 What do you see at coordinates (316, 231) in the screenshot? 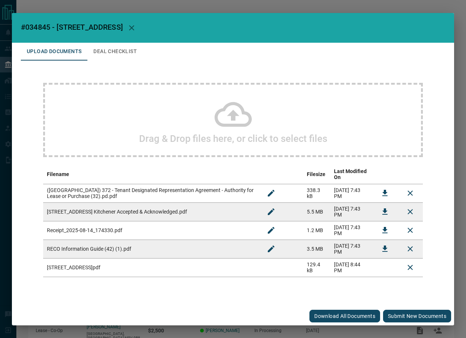
I see `td: 1.2 MB` at bounding box center [316, 231].